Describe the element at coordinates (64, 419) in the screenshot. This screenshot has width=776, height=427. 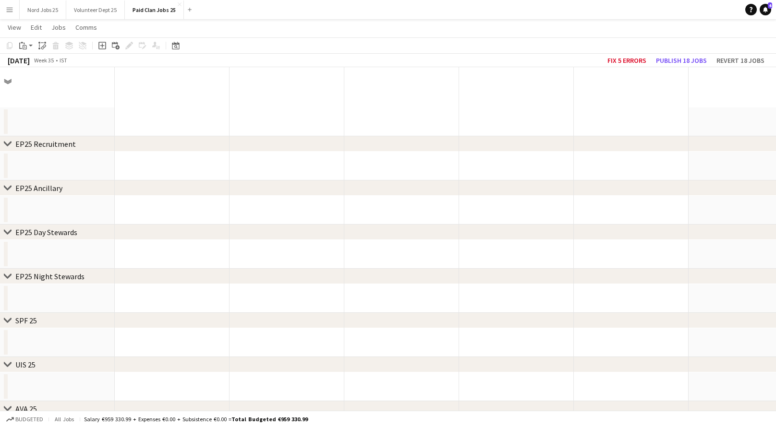
I see `span: All jobs` at that location.